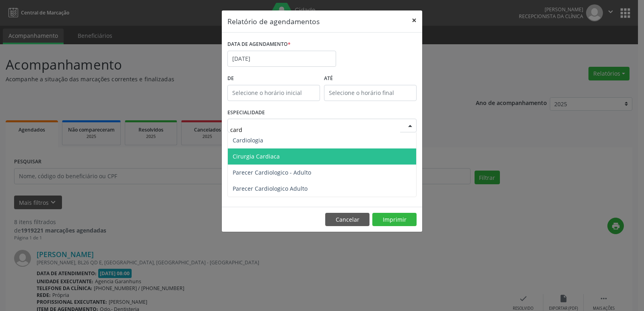  What do you see at coordinates (273, 93) in the screenshot?
I see `input: Selecione o horário inicial` at bounding box center [273, 93].